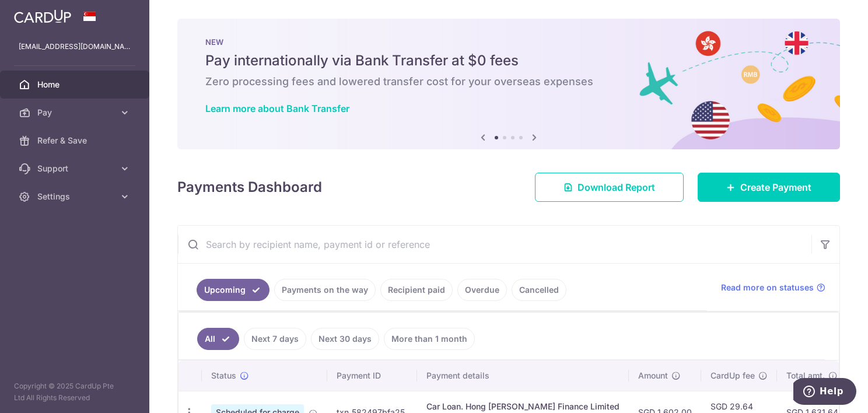 This screenshot has height=413, width=868. Describe the element at coordinates (38, 14) in the screenshot. I see `span: Help` at that location.